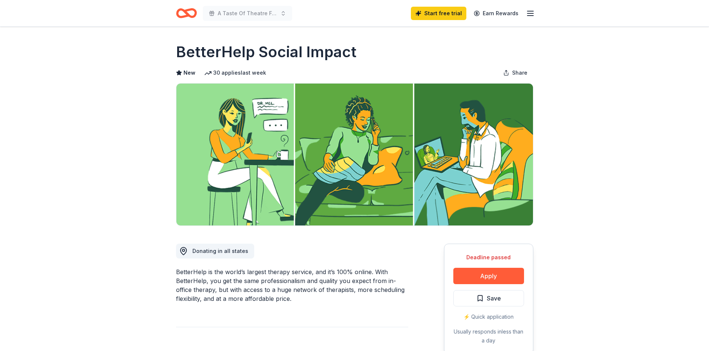  What do you see at coordinates (496, 13) in the screenshot?
I see `a: Earn Rewards` at bounding box center [496, 13].